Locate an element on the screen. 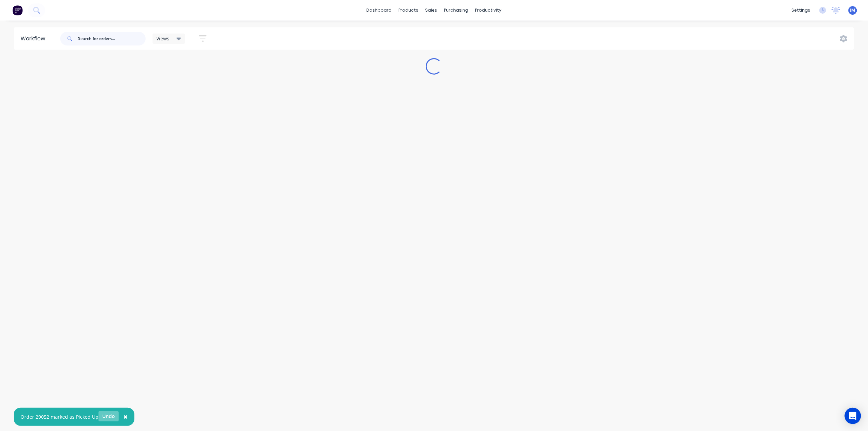 The image size is (868, 431). div: Order 29052 marked as Picked Up is located at coordinates (59, 417).